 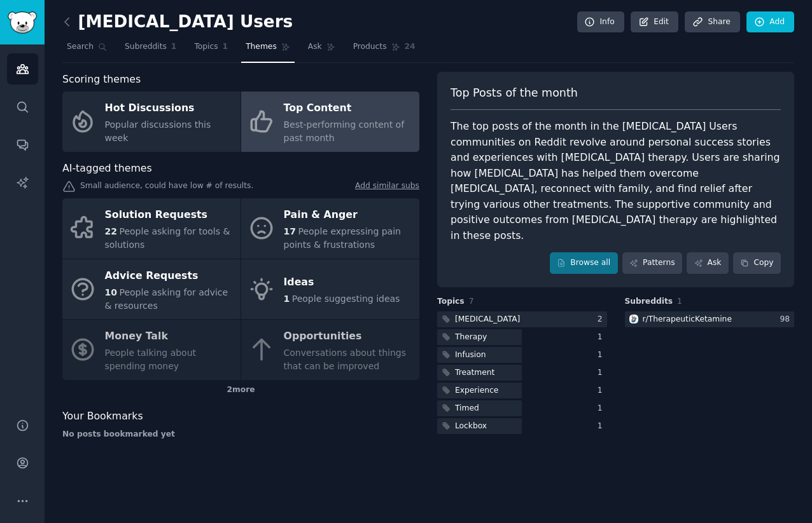 What do you see at coordinates (522, 337) in the screenshot?
I see `a: Therapy1` at bounding box center [522, 337].